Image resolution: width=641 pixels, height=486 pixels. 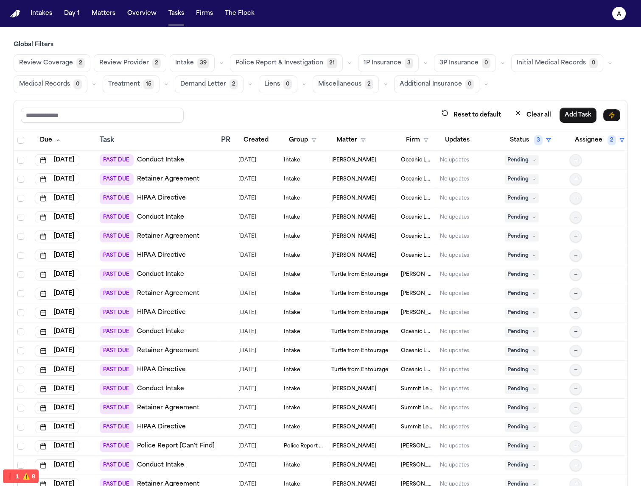 What do you see at coordinates (382, 63) in the screenshot?
I see `span: 1P Insurance` at bounding box center [382, 63].